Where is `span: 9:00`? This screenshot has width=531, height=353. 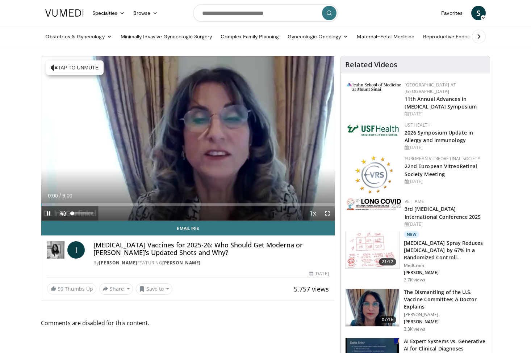
span: 9:00 is located at coordinates (67, 196).